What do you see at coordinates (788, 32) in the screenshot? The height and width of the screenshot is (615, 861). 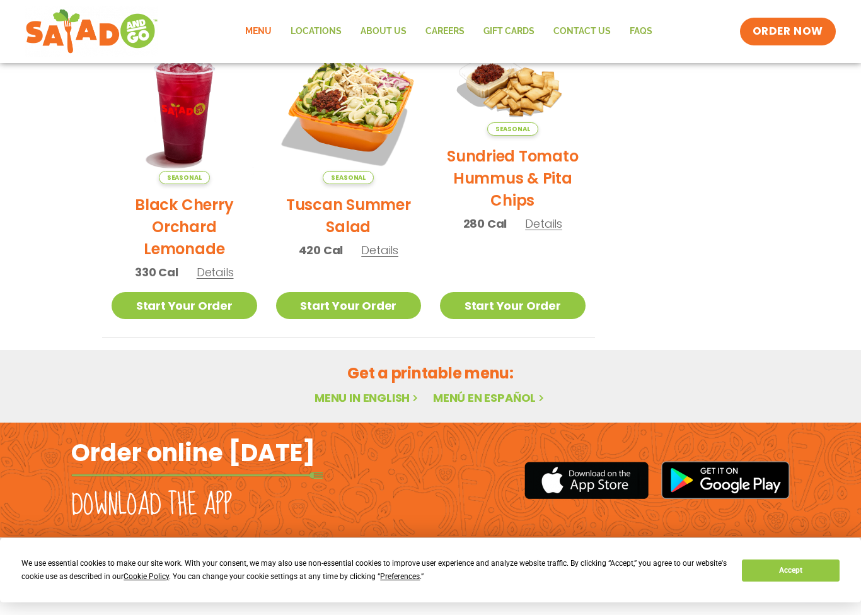 I see `a: ORDER NOW` at bounding box center [788, 32].